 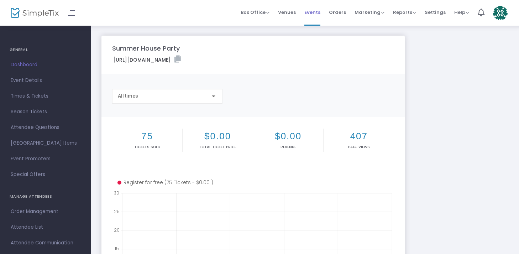 What do you see at coordinates (45, 243) in the screenshot?
I see `span: Attendee Communication` at bounding box center [45, 243].